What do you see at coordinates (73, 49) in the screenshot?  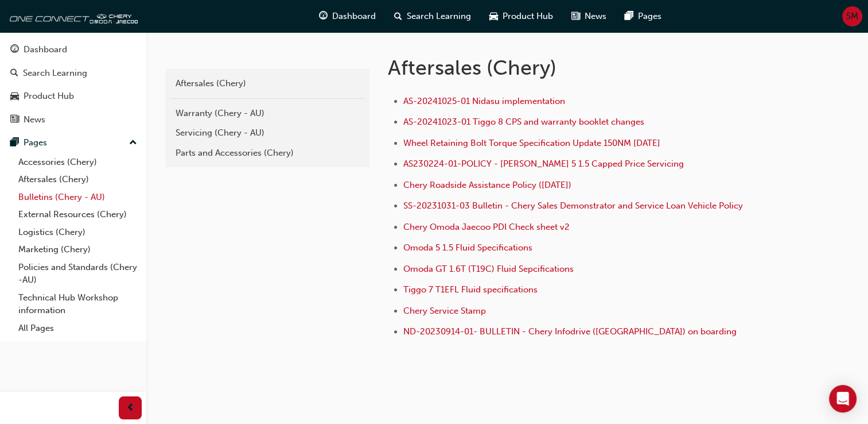 I see `a: Dashboard` at bounding box center [73, 49].